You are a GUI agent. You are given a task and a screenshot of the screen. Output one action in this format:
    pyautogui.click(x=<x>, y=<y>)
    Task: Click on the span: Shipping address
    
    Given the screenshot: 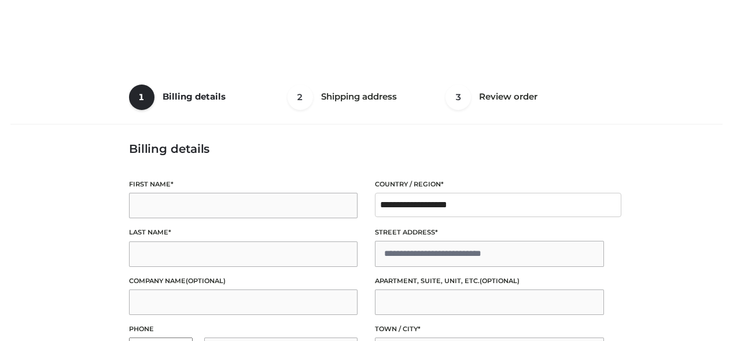 What is the action you would take?
    pyautogui.click(x=359, y=96)
    